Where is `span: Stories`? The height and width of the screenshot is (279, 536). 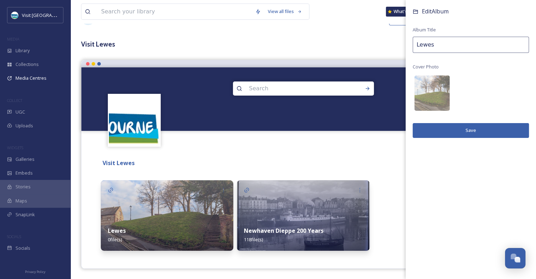
span: Stories is located at coordinates (23, 186).